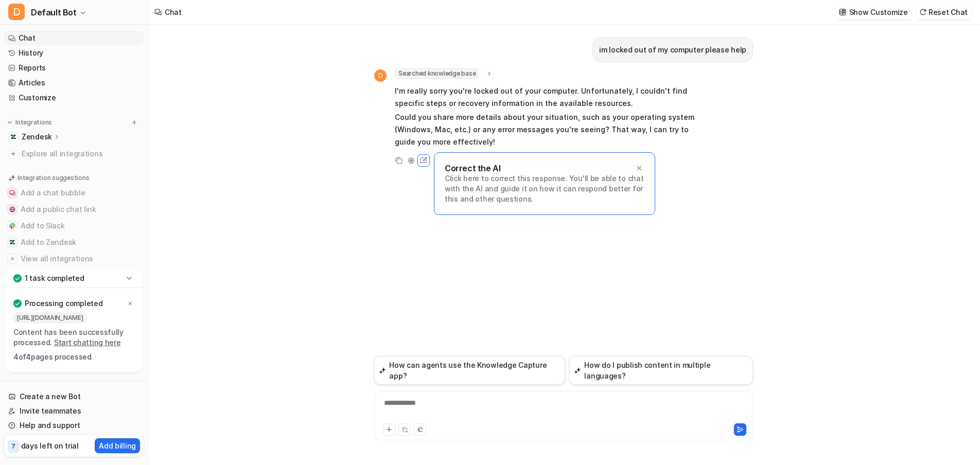 The height and width of the screenshot is (465, 980). I want to click on button: Show Customize, so click(873, 12).